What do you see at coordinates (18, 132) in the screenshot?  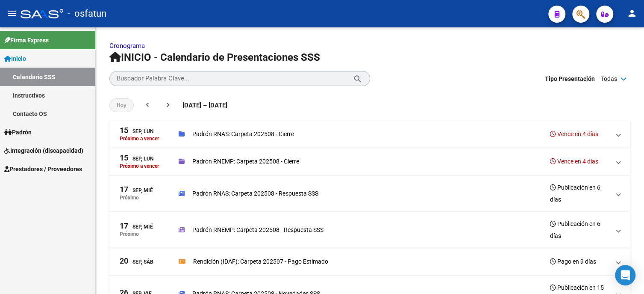 I see `span: Padrón` at bounding box center [18, 132].